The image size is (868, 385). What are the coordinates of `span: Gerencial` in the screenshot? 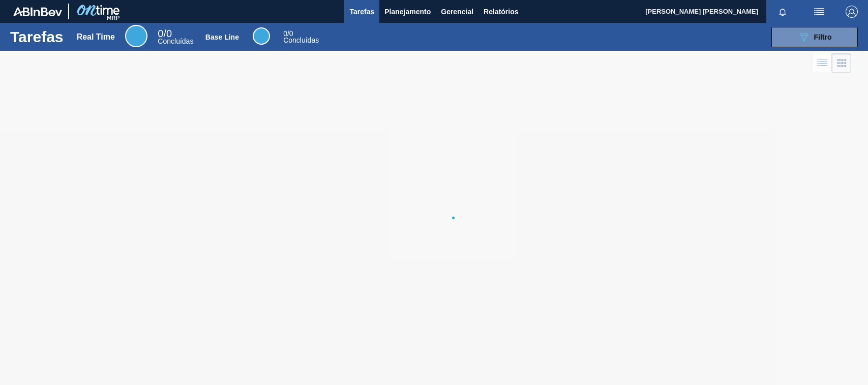 It's located at (457, 12).